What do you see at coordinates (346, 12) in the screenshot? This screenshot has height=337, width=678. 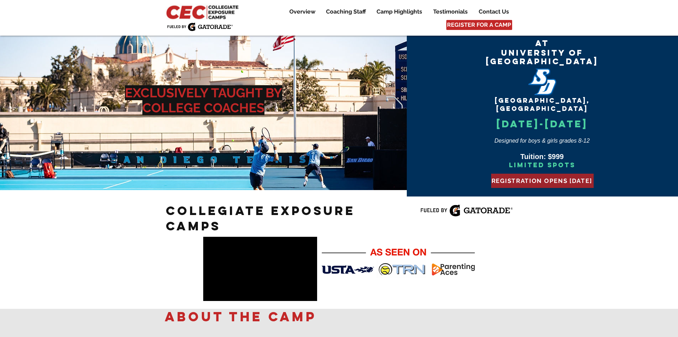 I see `a: Coaching Staff` at bounding box center [346, 12].